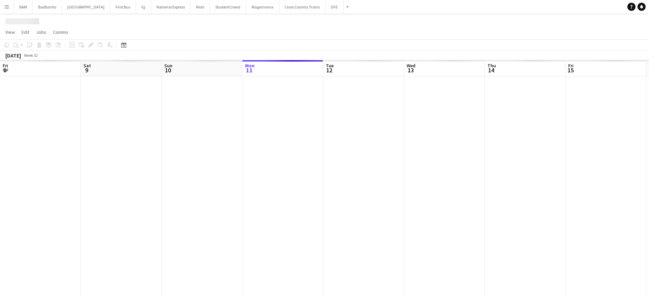 Image resolution: width=649 pixels, height=308 pixels. Describe the element at coordinates (168, 70) in the screenshot. I see `span: 10` at that location.